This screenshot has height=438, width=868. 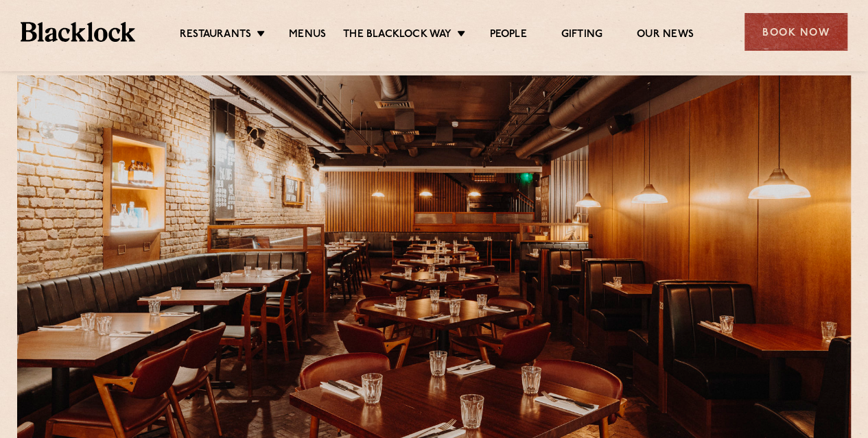 I want to click on a: Menus, so click(x=308, y=36).